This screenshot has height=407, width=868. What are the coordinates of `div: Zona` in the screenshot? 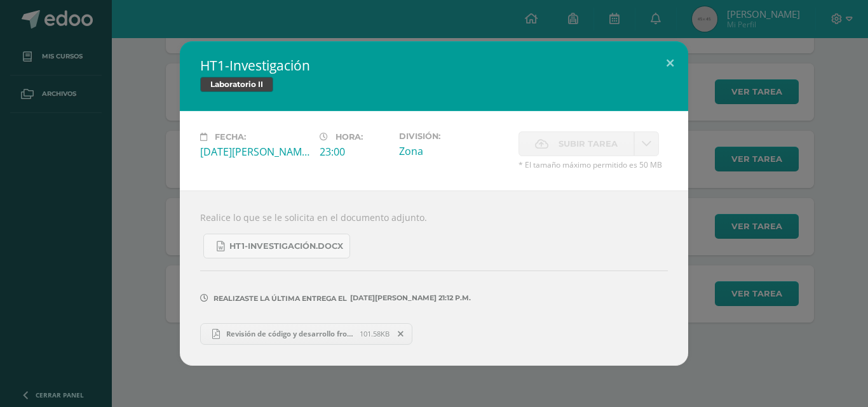 It's located at (454, 152).